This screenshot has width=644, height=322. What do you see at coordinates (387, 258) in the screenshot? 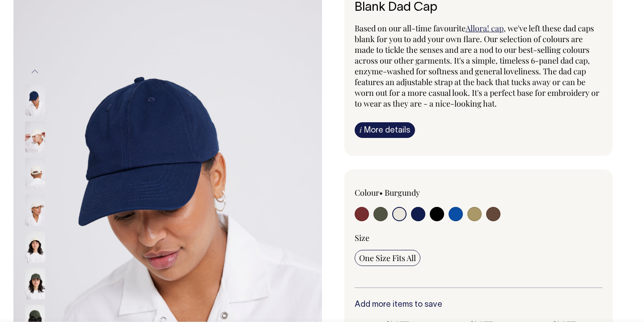
I see `span: One Size Fits All` at bounding box center [387, 258].